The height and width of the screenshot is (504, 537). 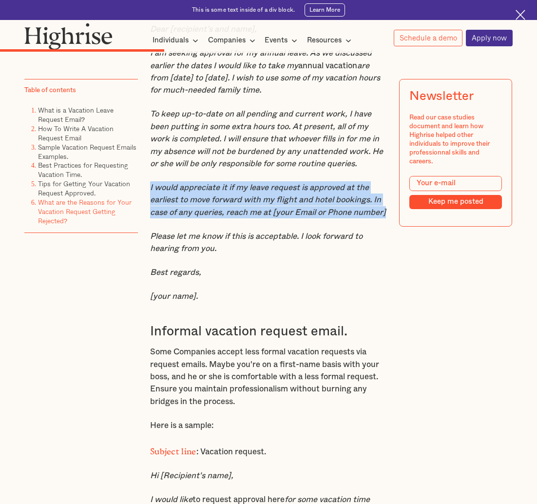 I want to click on p: annual vacation, so click(x=268, y=71).